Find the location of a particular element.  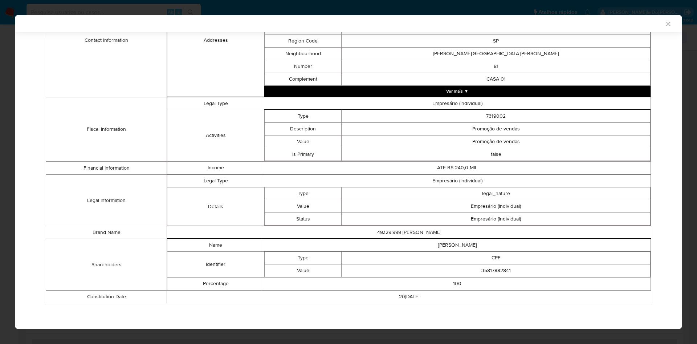

td: Is Primary is located at coordinates (303, 154).